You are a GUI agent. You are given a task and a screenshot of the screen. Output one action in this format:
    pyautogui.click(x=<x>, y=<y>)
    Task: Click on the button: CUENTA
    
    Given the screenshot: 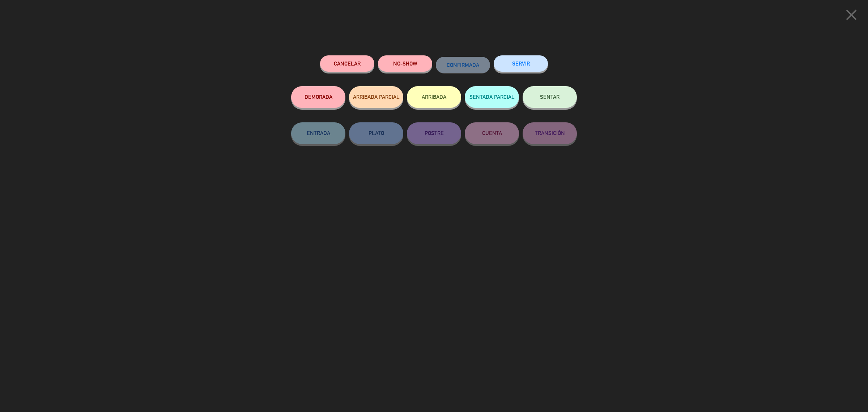 What is the action you would take?
    pyautogui.click(x=492, y=133)
    